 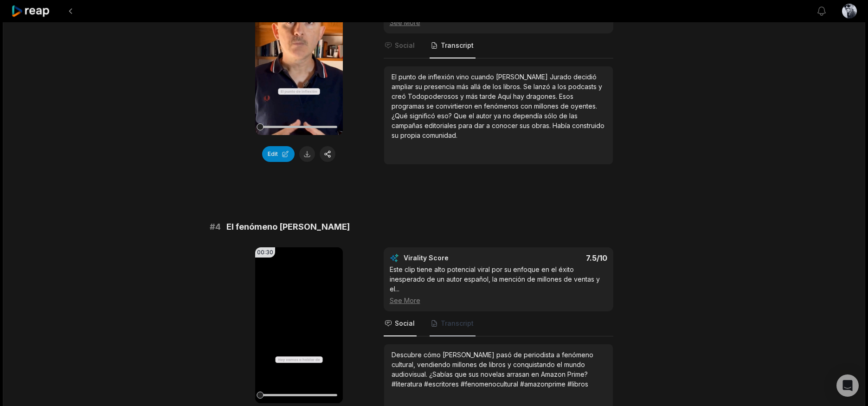 I want to click on span: comunidad., so click(x=440, y=135).